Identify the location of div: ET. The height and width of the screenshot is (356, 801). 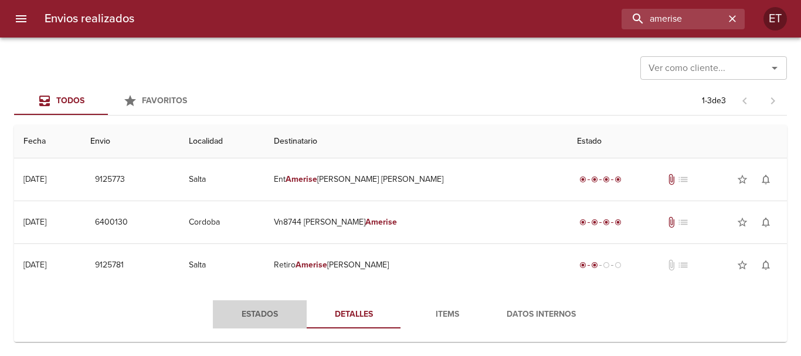
(775, 19).